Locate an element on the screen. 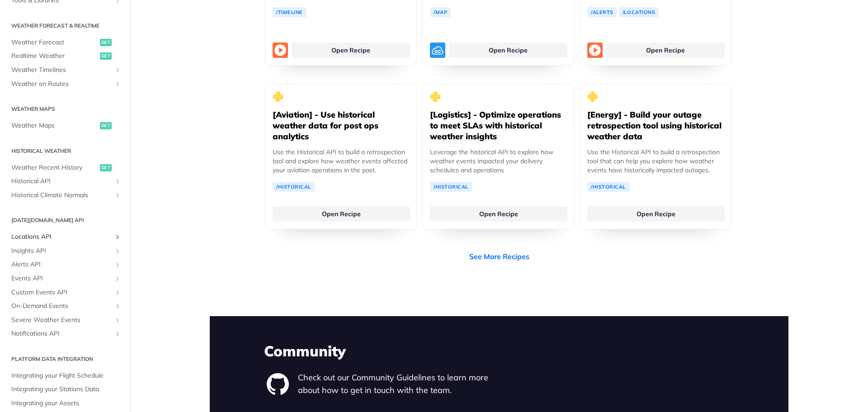 The image size is (868, 412). button: Show subpages for Historical API is located at coordinates (118, 181).